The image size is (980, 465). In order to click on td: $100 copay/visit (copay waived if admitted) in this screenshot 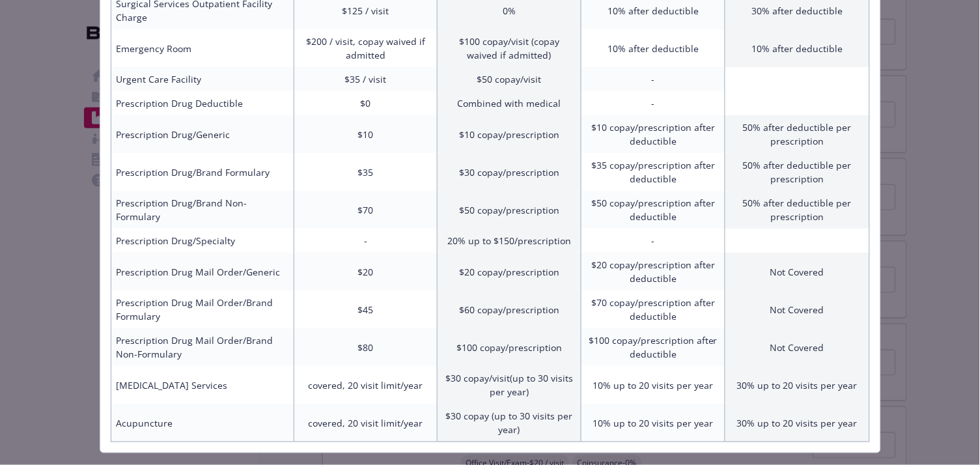, I will do `click(509, 48)`.